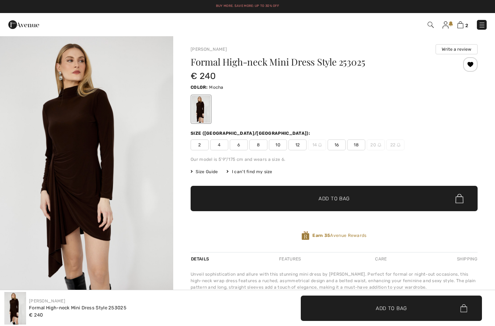 This screenshot has height=326, width=495. I want to click on img: Search, so click(430, 25).